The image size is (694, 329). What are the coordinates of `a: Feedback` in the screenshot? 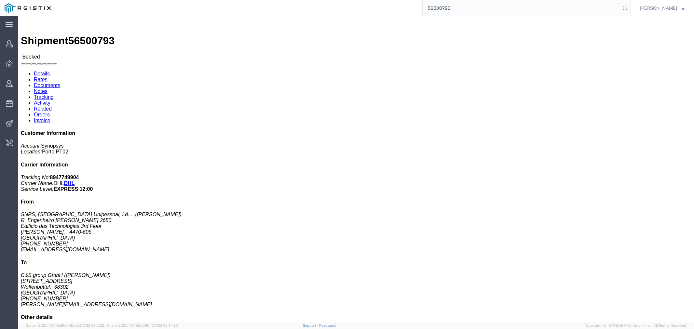 It's located at (327, 326).